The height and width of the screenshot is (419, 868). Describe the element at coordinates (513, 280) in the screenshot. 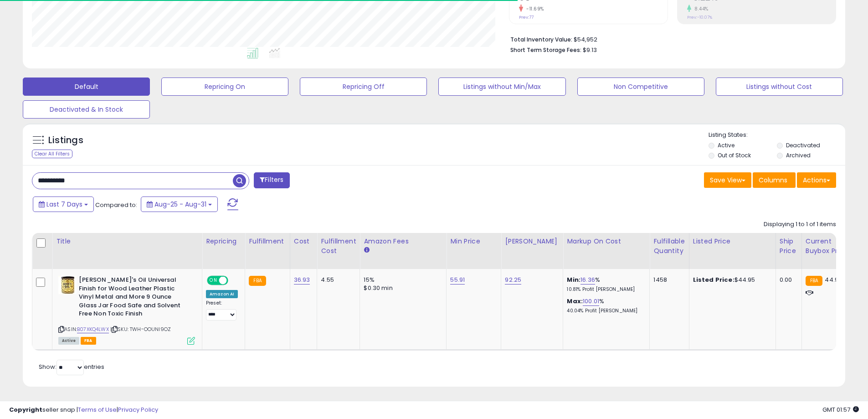

I see `a: 92.25` at that location.